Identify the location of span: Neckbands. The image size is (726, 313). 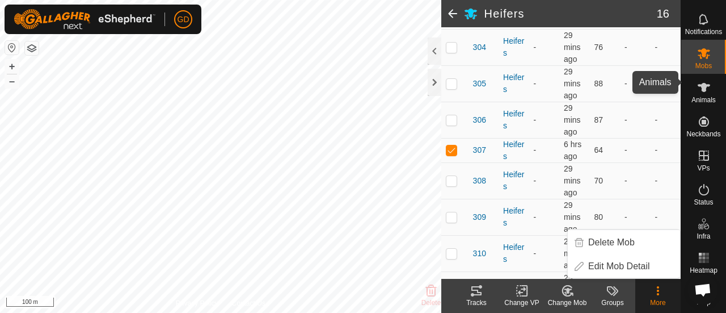
(703, 134).